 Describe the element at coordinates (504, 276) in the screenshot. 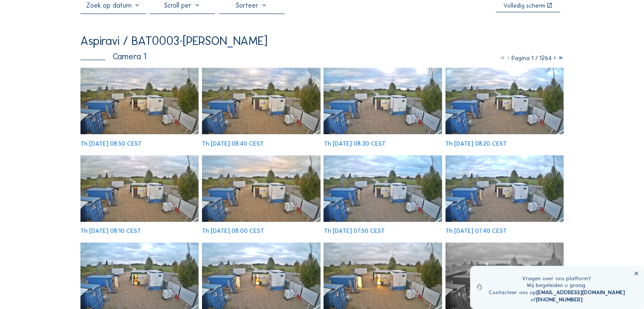

I see `img: image_53259908` at that location.